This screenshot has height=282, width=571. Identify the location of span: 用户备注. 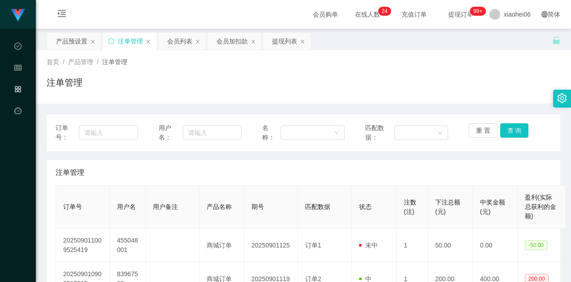
(165, 207).